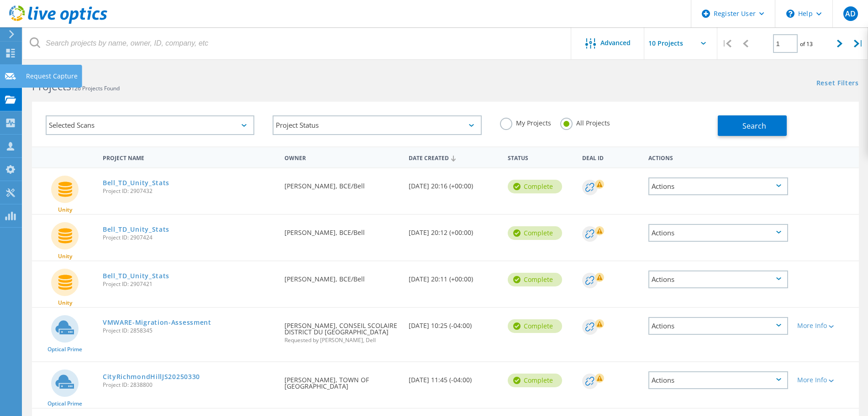 The height and width of the screenshot is (416, 868). Describe the element at coordinates (342, 157) in the screenshot. I see `div: Owner` at that location.